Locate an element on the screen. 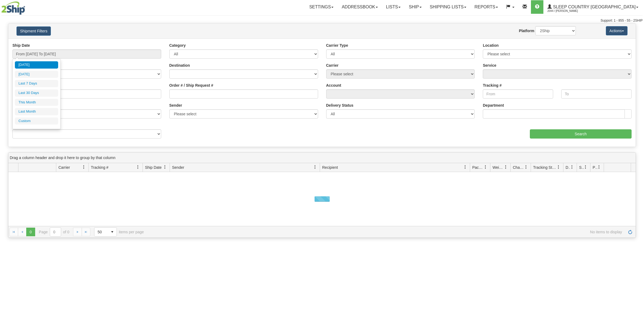  span: Shipment Issues is located at coordinates (581, 168).